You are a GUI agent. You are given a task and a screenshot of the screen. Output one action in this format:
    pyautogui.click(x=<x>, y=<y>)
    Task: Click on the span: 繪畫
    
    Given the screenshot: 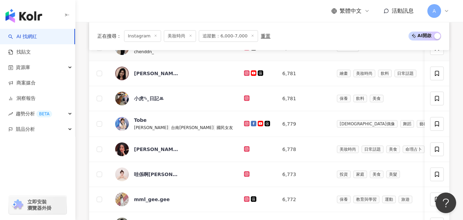 What is the action you would take?
    pyautogui.click(x=344, y=73)
    